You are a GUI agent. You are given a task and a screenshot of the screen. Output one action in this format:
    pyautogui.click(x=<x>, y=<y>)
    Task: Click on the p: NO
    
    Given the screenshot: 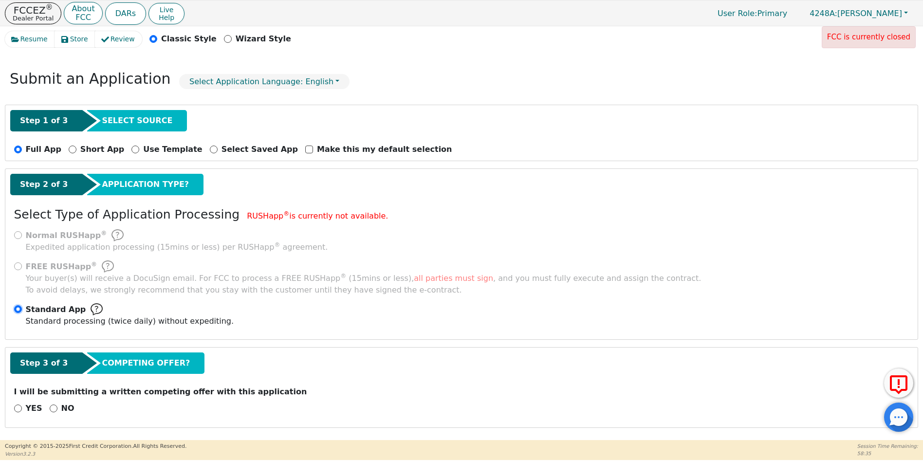 What is the action you would take?
    pyautogui.click(x=68, y=408)
    